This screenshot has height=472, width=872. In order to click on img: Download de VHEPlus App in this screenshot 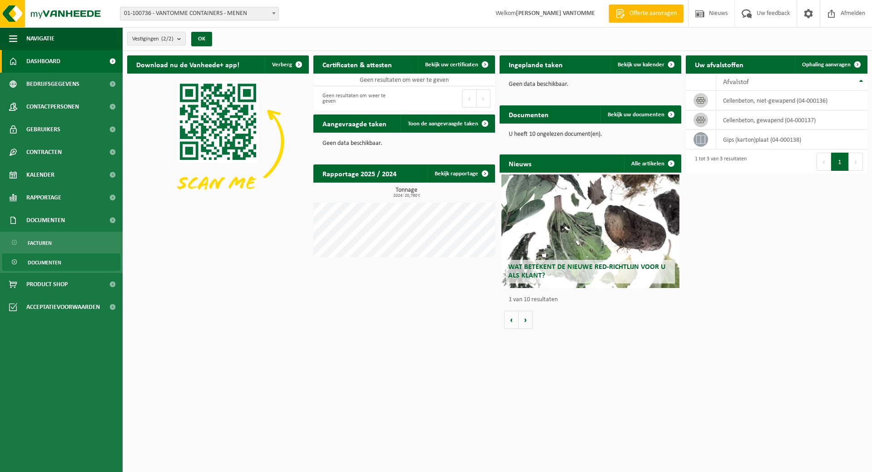, I will do `click(218, 142)`.